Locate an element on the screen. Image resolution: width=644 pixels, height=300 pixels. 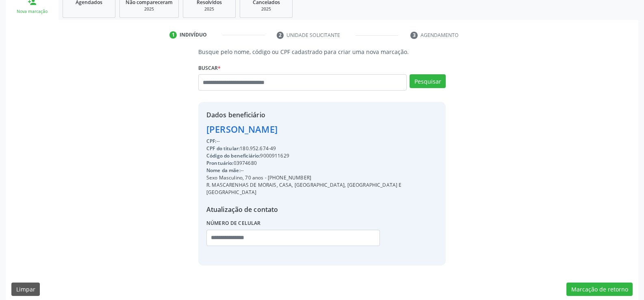
div: Dados beneficiário is located at coordinates (322, 115).